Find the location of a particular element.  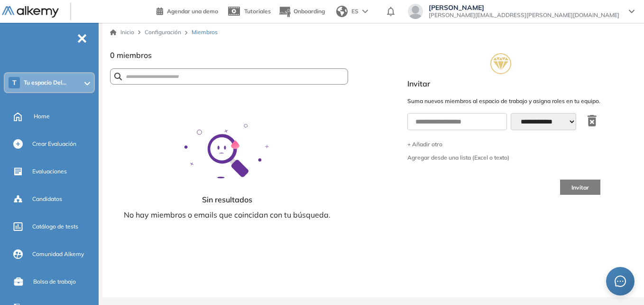

span: Comunidad Alkemy is located at coordinates (58, 254).